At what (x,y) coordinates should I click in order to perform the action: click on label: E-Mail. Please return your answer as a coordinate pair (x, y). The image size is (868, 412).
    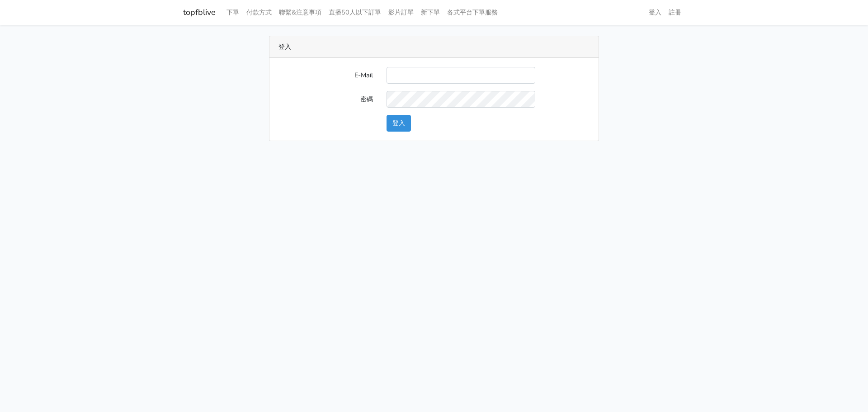
    Looking at the image, I should click on (326, 75).